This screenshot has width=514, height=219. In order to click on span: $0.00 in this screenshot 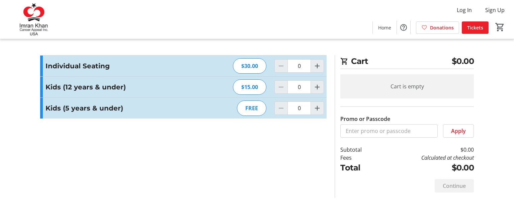, I will do `click(463, 61)`.